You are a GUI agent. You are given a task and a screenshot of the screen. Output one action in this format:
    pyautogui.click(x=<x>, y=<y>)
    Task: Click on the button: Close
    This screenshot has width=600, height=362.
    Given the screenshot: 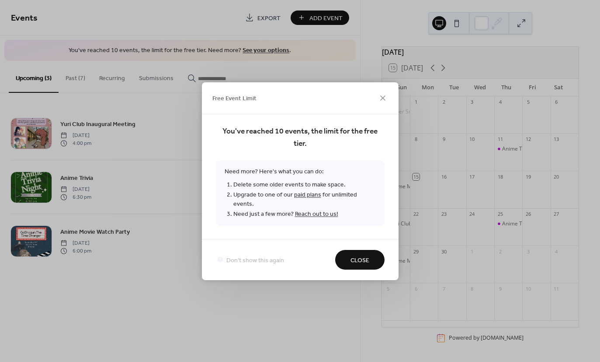 What is the action you would take?
    pyautogui.click(x=360, y=259)
    